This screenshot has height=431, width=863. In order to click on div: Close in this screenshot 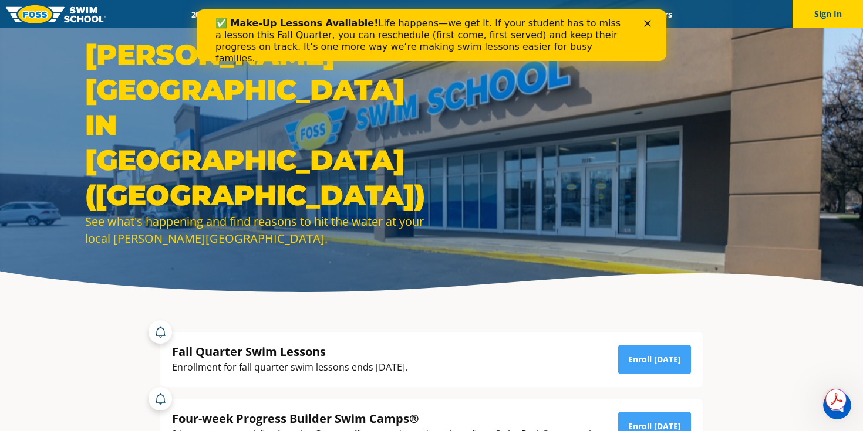, I will do `click(453, 14)`.